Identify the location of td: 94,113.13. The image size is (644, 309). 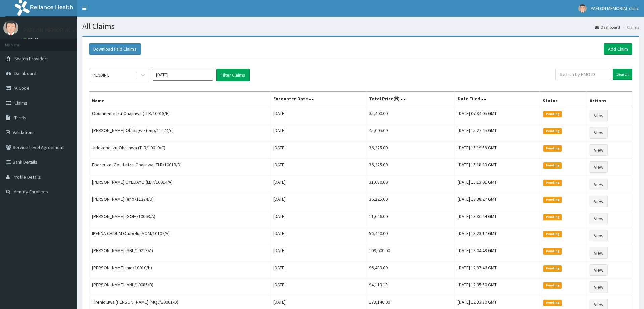
(411, 287).